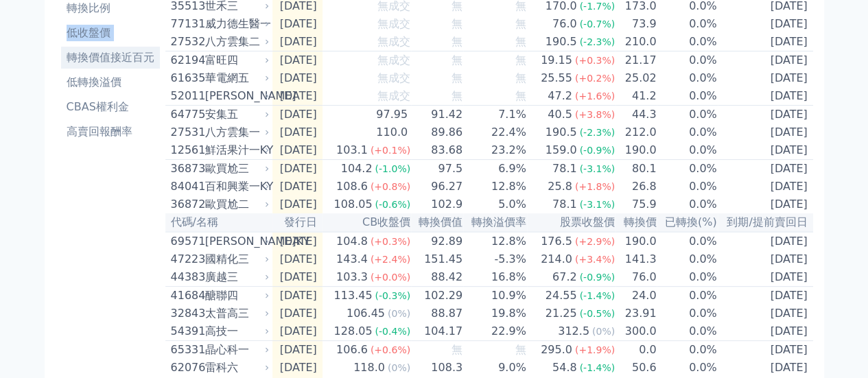 The image size is (868, 378). Describe the element at coordinates (236, 150) in the screenshot. I see `div: 鮮活果汁一KY` at that location.